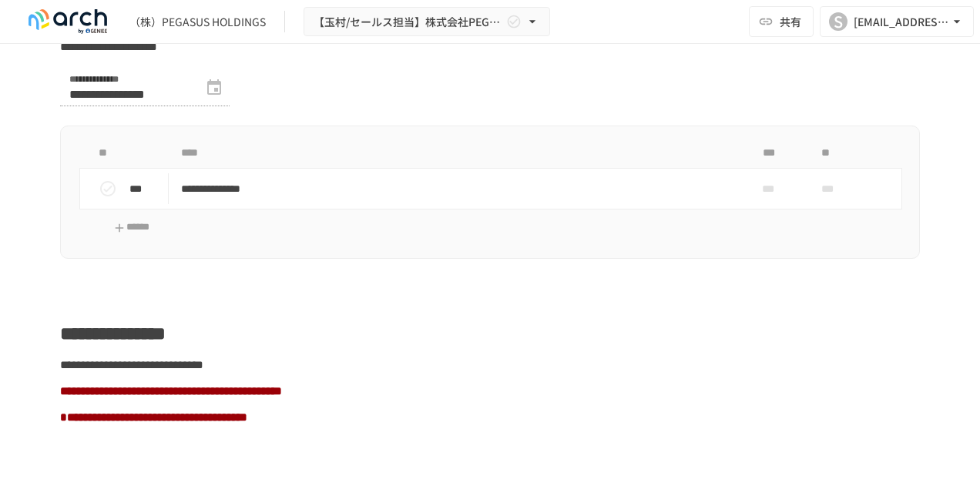  What do you see at coordinates (108, 189) in the screenshot?
I see `button: status` at bounding box center [108, 189].